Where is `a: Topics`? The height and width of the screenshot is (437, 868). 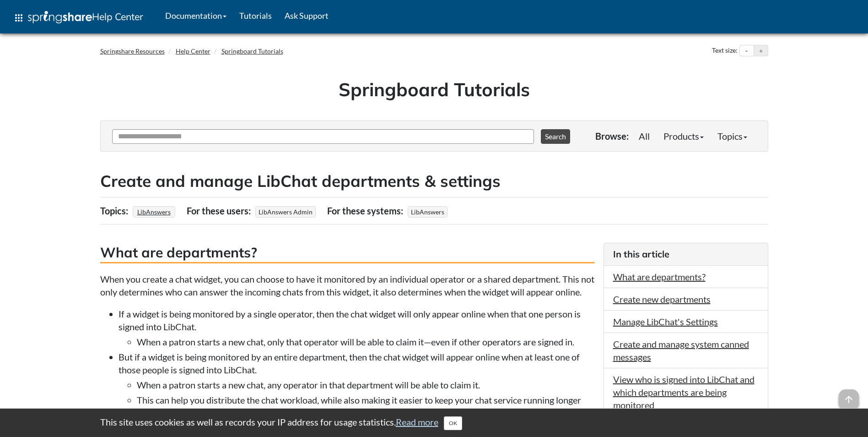 a: Topics is located at coordinates (733, 136).